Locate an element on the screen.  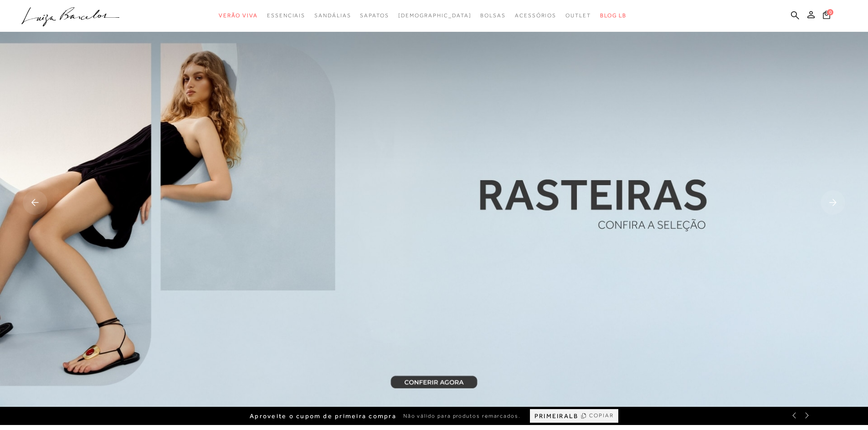
button: 0 is located at coordinates (827, 16).